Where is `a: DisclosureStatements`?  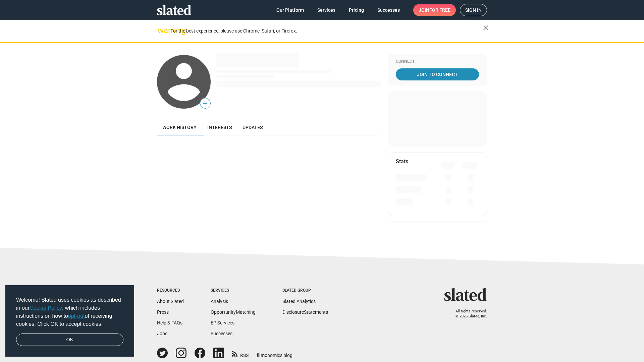
a: DisclosureStatements is located at coordinates (305, 312).